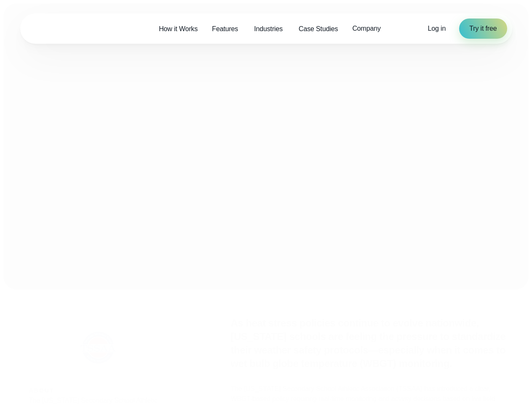  I want to click on span: Log in, so click(437, 28).